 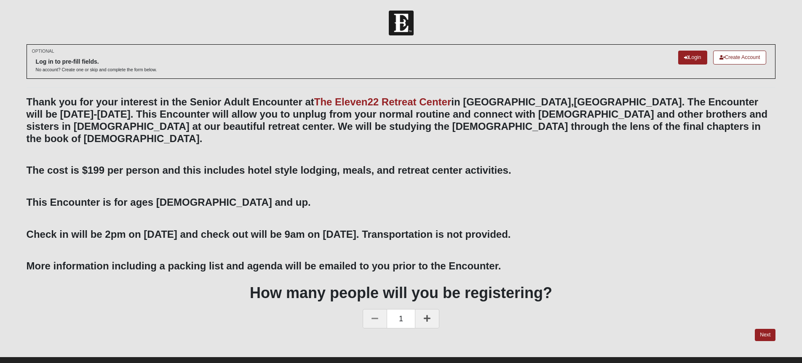 I want to click on a: Login, so click(x=693, y=57).